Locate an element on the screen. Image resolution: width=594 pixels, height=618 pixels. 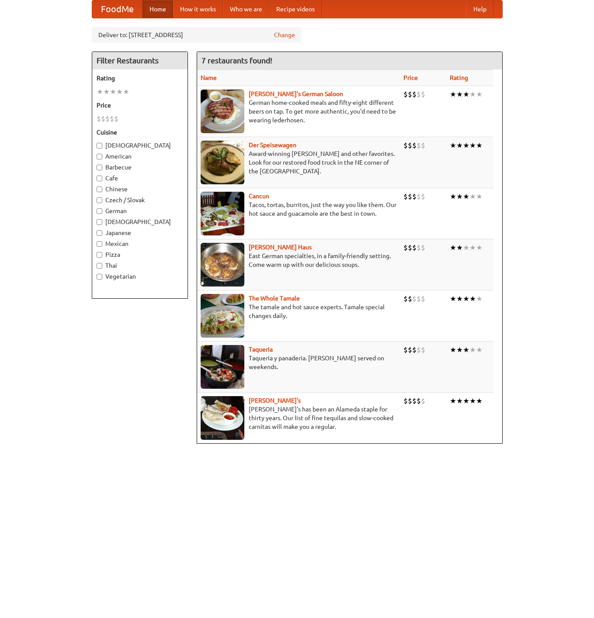
h5: Price is located at coordinates (140, 105).